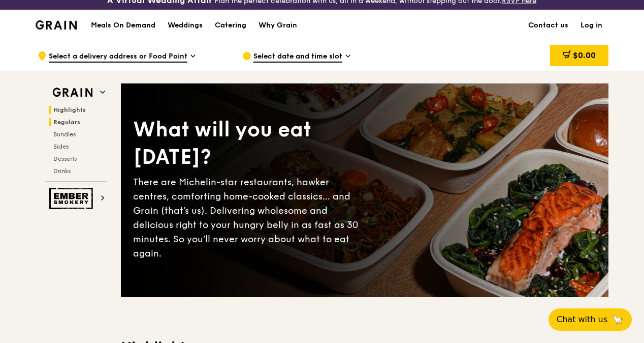 This screenshot has height=343, width=644. What do you see at coordinates (123, 25) in the screenshot?
I see `h1: Meals On Demand` at bounding box center [123, 25].